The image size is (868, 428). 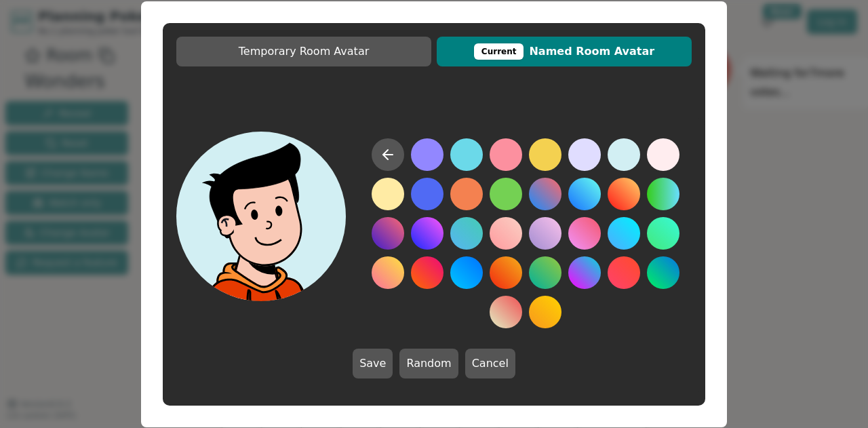 I want to click on button: Cancel, so click(x=490, y=363).